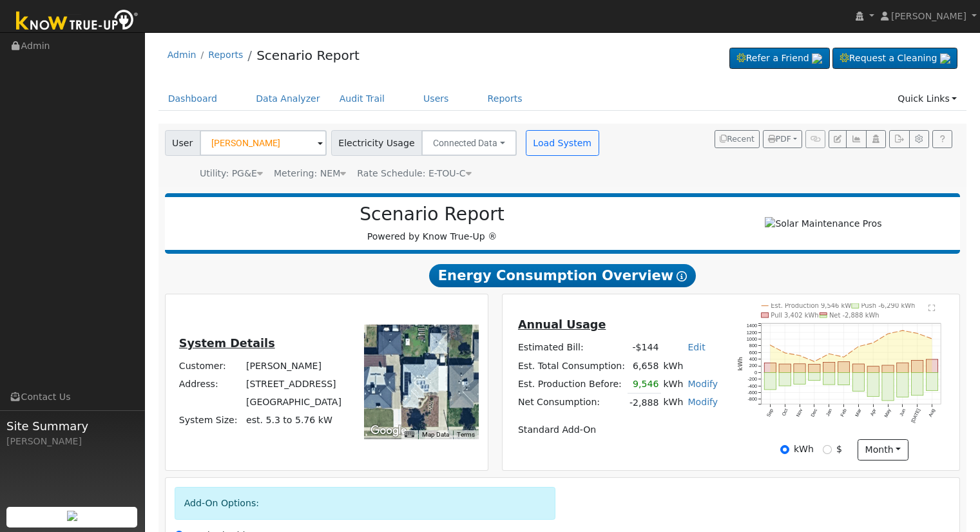  I want to click on div: Powered by Know True-Up ®, so click(432, 224).